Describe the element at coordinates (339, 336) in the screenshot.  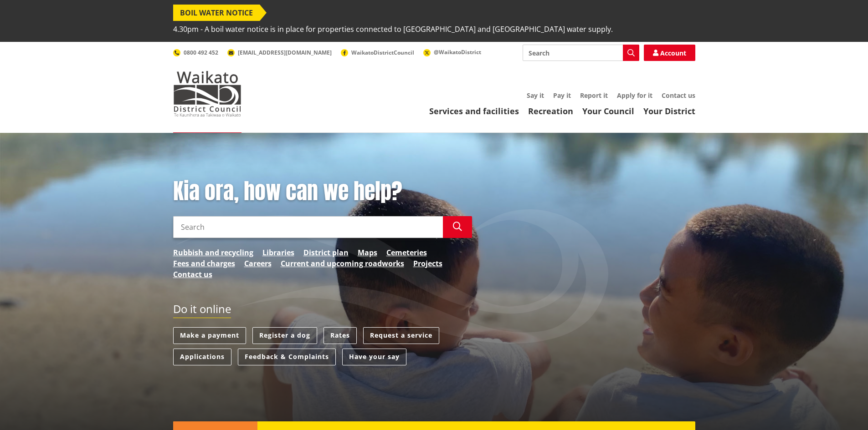
I see `a: Rates` at that location.